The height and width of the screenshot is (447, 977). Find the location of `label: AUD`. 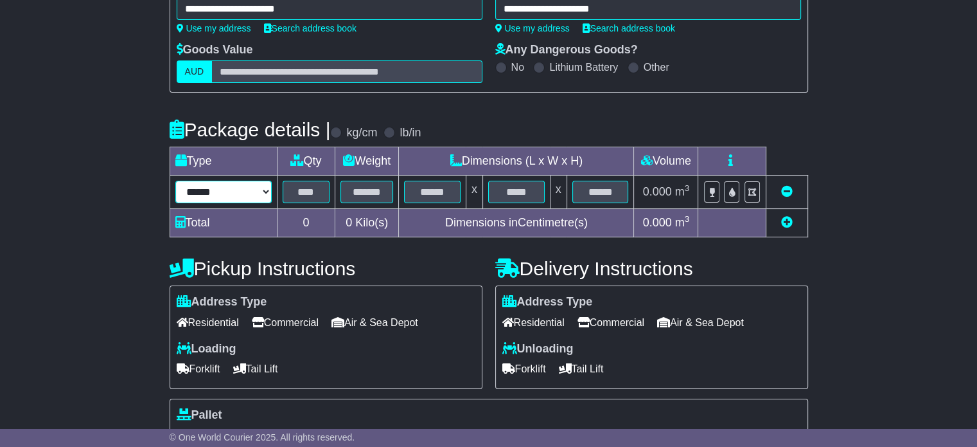

label: AUD is located at coordinates (195, 71).